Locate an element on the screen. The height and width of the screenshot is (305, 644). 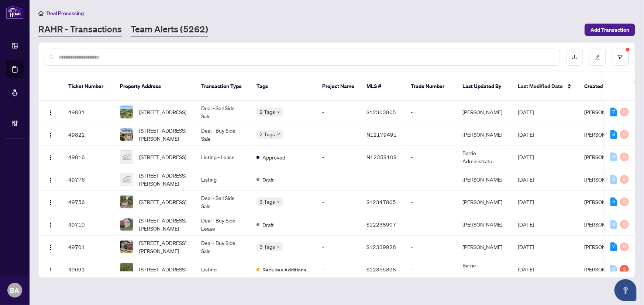
div: 7 is located at coordinates (614, 112).